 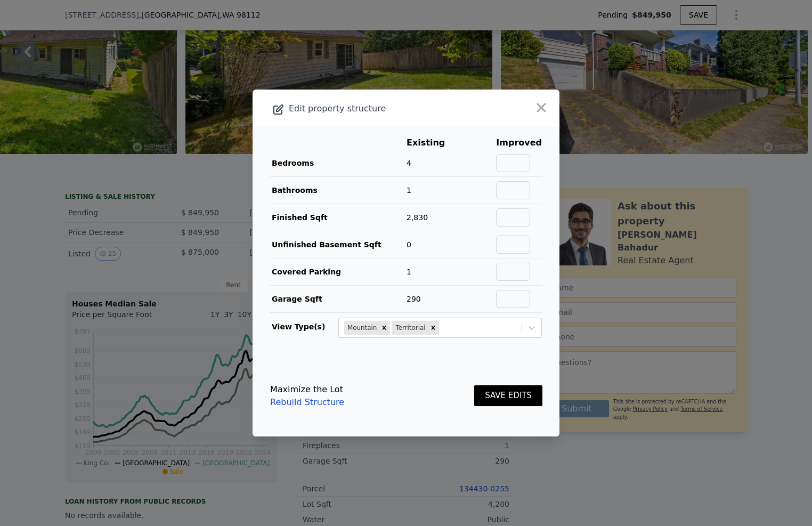 What do you see at coordinates (304, 326) in the screenshot?
I see `td: View Type(s)` at bounding box center [304, 326].